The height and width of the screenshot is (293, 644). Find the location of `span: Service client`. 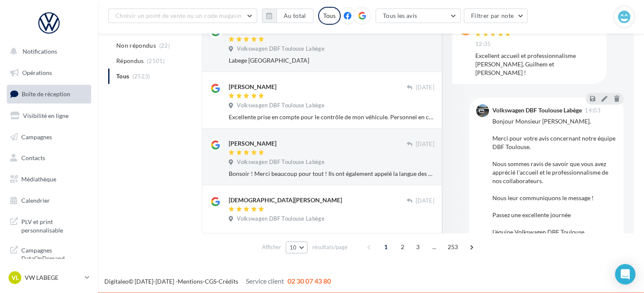

span: Service client is located at coordinates (265, 281).